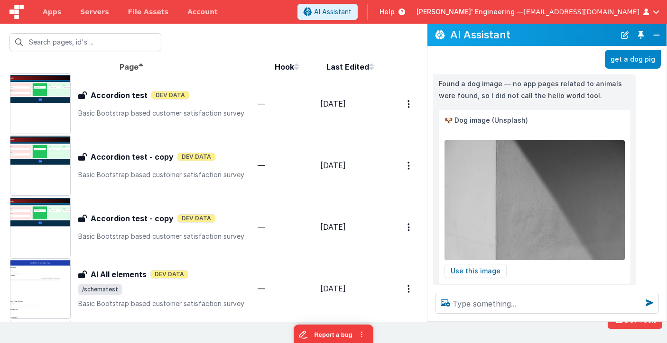 The height and width of the screenshot is (343, 667). What do you see at coordinates (656, 35) in the screenshot?
I see `button: Close` at bounding box center [656, 35].